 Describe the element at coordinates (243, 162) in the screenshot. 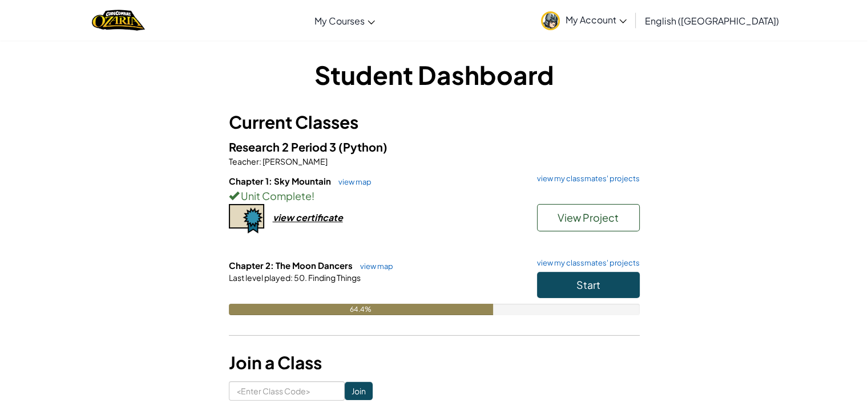

I see `span: Teacher` at that location.